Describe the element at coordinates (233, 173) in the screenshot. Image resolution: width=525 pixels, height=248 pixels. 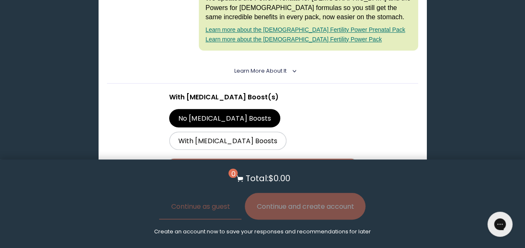
I see `span: 0` at that location.